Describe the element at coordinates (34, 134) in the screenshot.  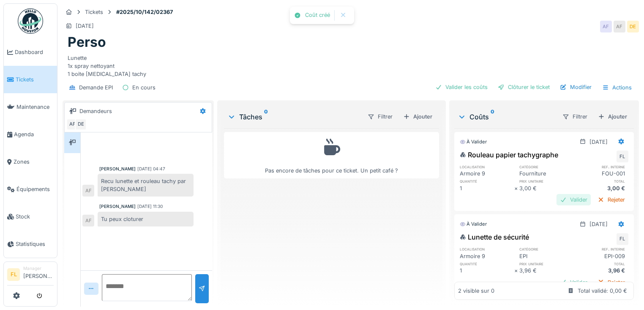
I see `span: Agenda` at that location.